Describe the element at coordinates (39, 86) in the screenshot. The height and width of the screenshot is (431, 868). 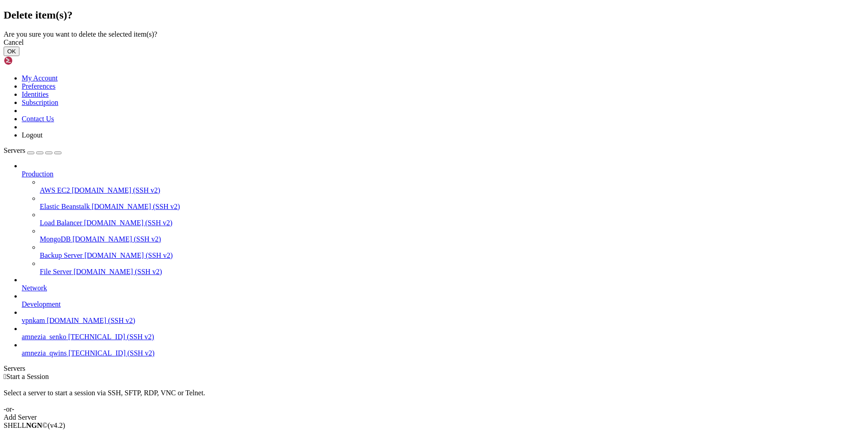
I see `a: Preferences` at that location.